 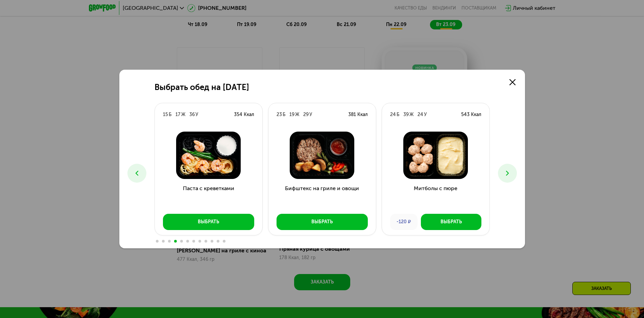 I want to click on img: Митболы с пюре, so click(x=436, y=155).